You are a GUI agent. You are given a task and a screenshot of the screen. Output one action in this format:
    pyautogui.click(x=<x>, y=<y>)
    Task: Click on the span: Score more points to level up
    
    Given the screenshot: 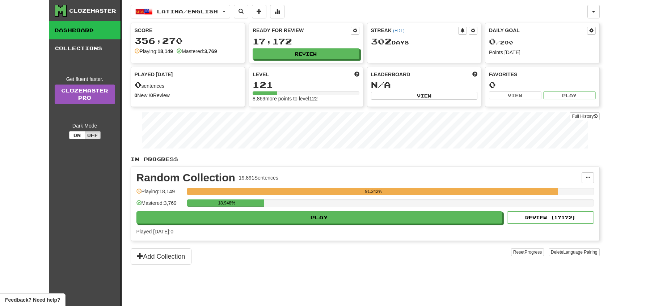 What is the action you would take?
    pyautogui.click(x=357, y=75)
    